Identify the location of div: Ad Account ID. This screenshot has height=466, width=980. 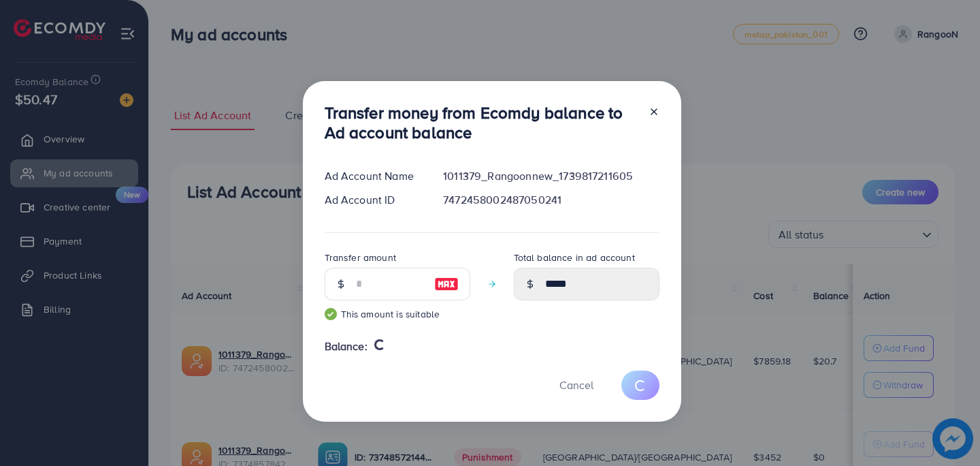
(373, 200).